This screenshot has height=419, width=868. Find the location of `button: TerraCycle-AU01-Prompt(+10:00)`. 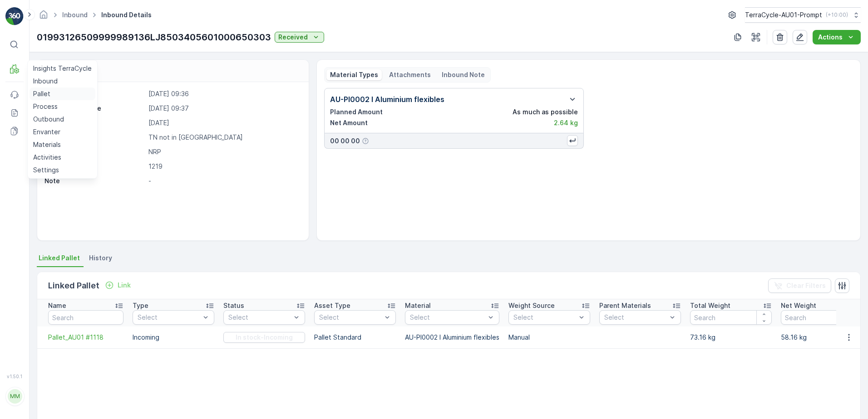

button: TerraCycle-AU01-Prompt(+10:00) is located at coordinates (803, 15).